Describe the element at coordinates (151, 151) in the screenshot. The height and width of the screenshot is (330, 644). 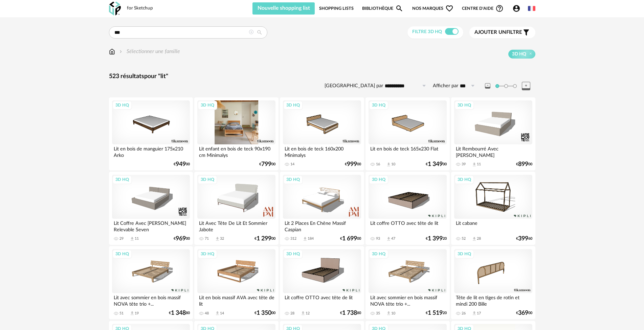
I see `div: Lit en bois de manguier 175x210 Arko` at that location.